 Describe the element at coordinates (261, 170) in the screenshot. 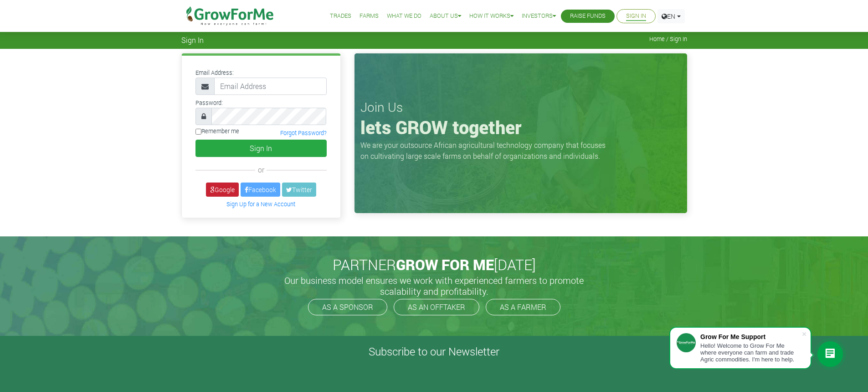

I see `div: or` at that location.